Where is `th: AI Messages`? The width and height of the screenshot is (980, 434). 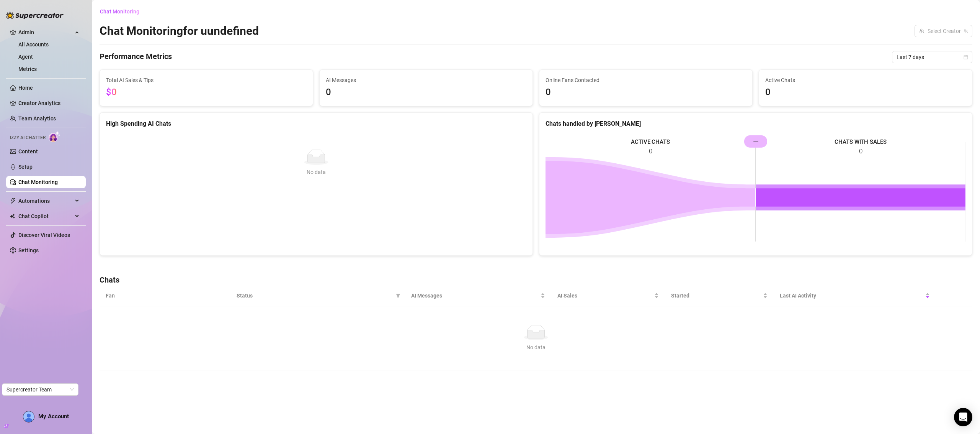
th: AI Messages is located at coordinates (479, 295).